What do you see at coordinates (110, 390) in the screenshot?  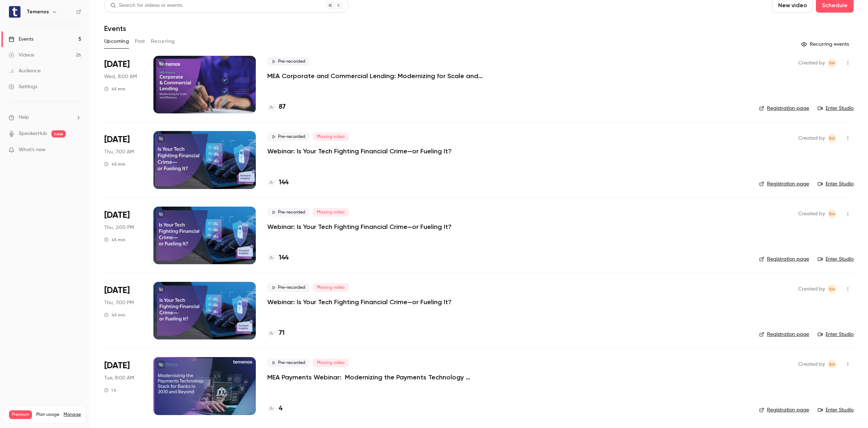 I see `div: 1 h` at bounding box center [110, 390].